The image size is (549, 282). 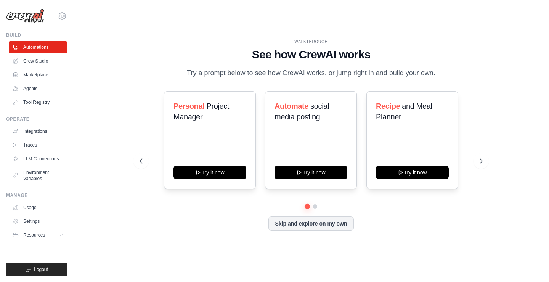 What do you see at coordinates (38, 88) in the screenshot?
I see `a: Agents` at bounding box center [38, 88].